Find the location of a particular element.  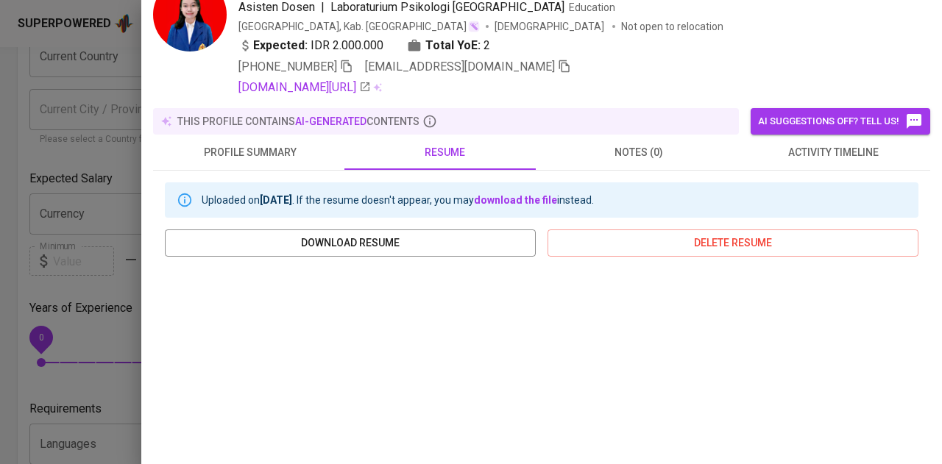

span: AI-generated is located at coordinates (330, 121).